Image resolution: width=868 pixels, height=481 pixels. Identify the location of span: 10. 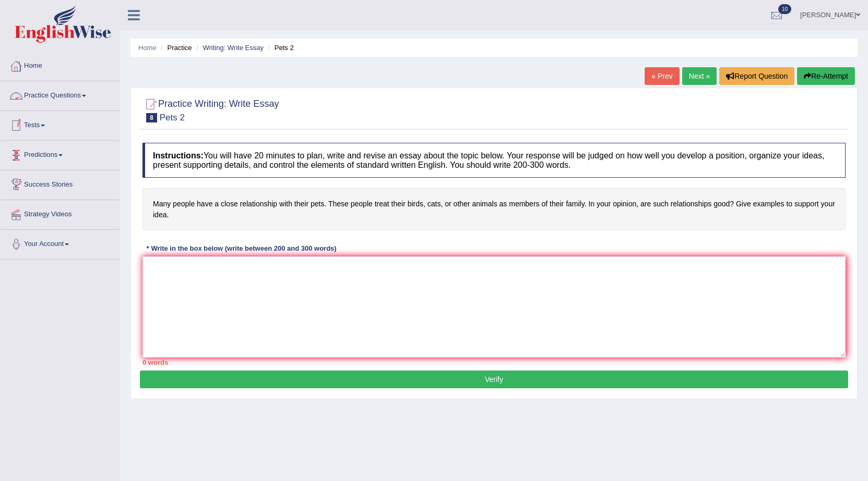
(784, 9).